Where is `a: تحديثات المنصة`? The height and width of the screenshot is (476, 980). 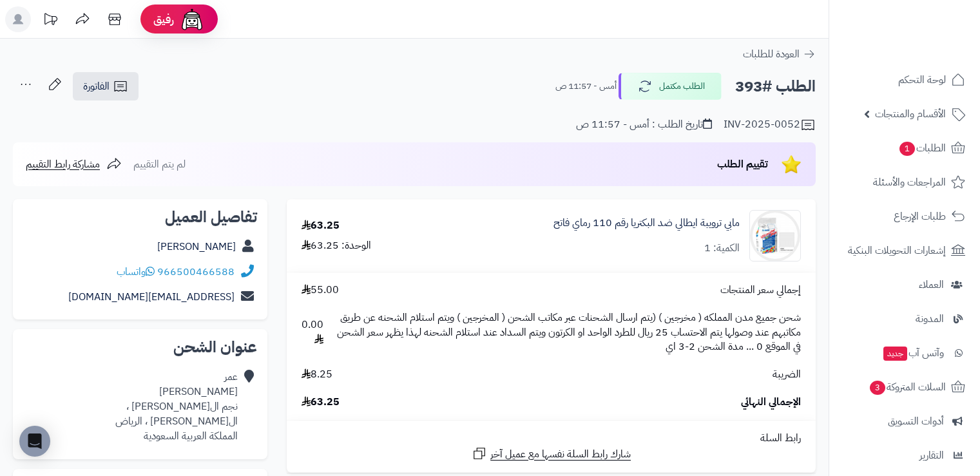
a: تحديثات المنصة is located at coordinates (50, 21).